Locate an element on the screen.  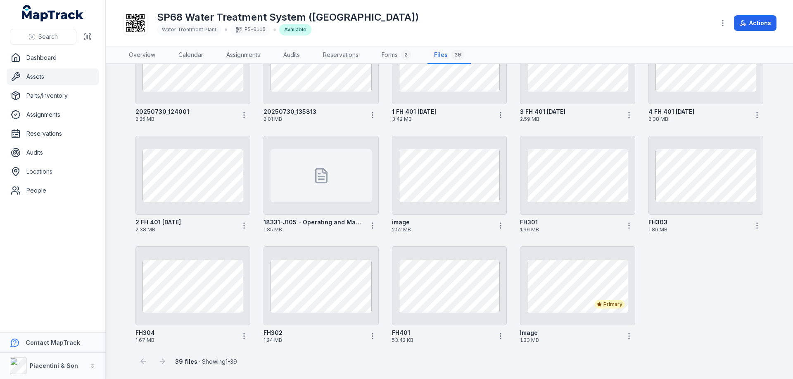
a: Assets is located at coordinates (52, 77).